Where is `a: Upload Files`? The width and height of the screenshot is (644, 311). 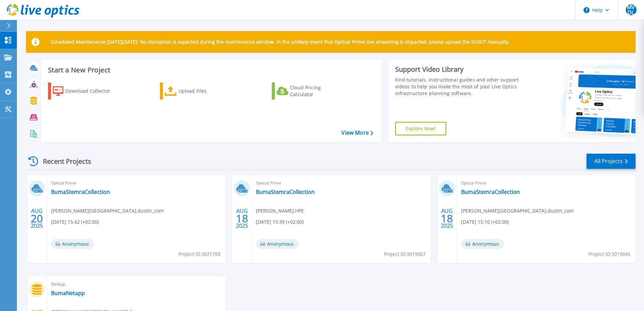
a: Upload Files is located at coordinates (198, 91).